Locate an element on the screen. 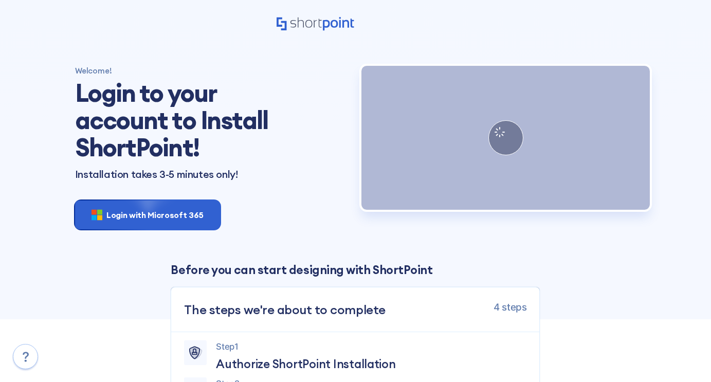  h1: Login to your account to Install ShortPoint! is located at coordinates (190, 120).